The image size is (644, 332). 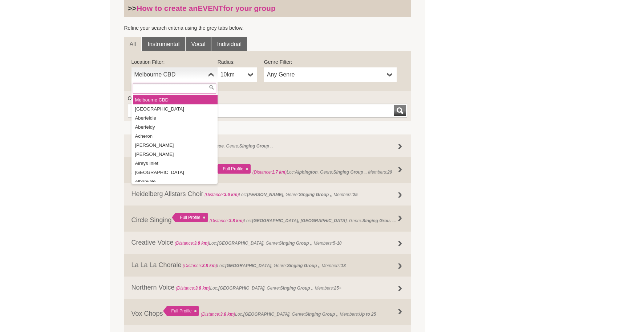 What do you see at coordinates (337, 243) in the screenshot?
I see `strong: 5-10` at bounding box center [337, 243].